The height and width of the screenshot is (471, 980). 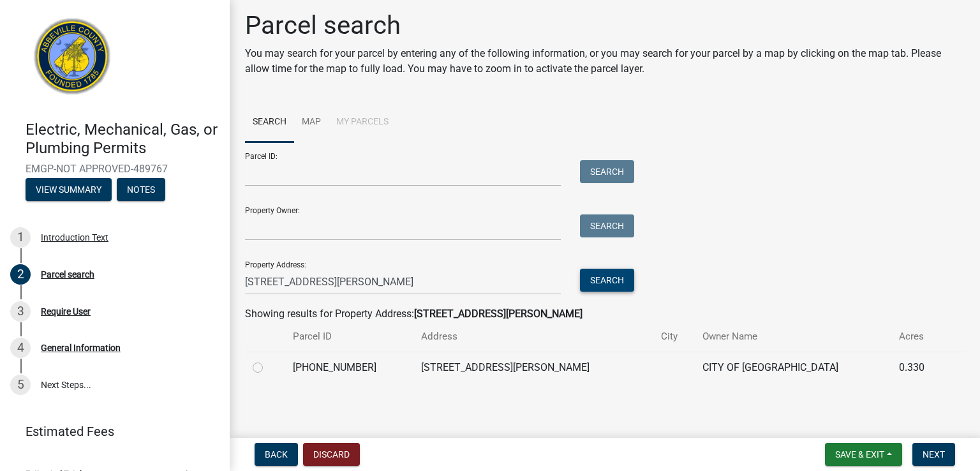 What do you see at coordinates (793, 337) in the screenshot?
I see `th: Owner Name` at bounding box center [793, 337].